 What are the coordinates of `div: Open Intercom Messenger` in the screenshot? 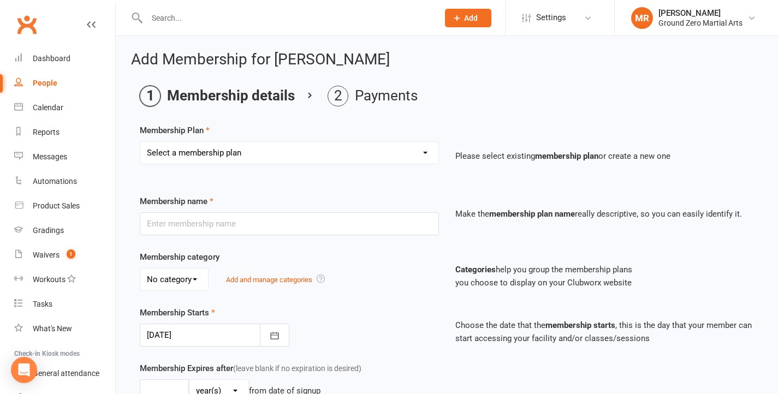 It's located at (24, 370).